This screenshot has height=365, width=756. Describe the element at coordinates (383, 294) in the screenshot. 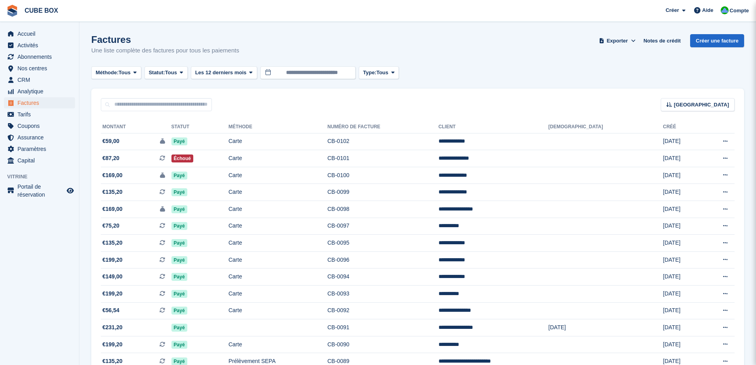

I see `td: CB-0093` at that location.